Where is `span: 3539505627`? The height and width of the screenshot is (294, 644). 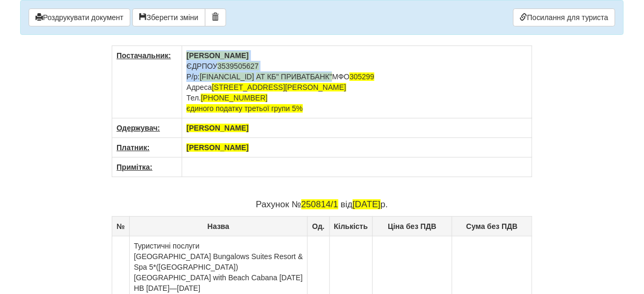 span: 3539505627 is located at coordinates (238, 66).